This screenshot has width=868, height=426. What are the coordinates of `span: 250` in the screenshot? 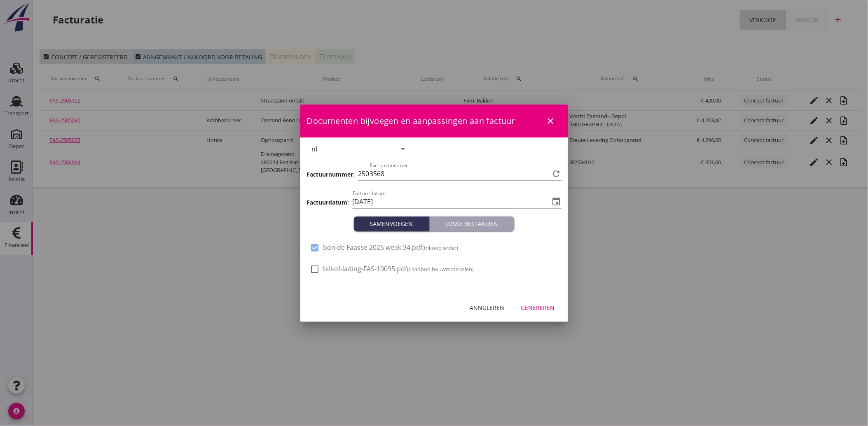 It's located at (364, 174).